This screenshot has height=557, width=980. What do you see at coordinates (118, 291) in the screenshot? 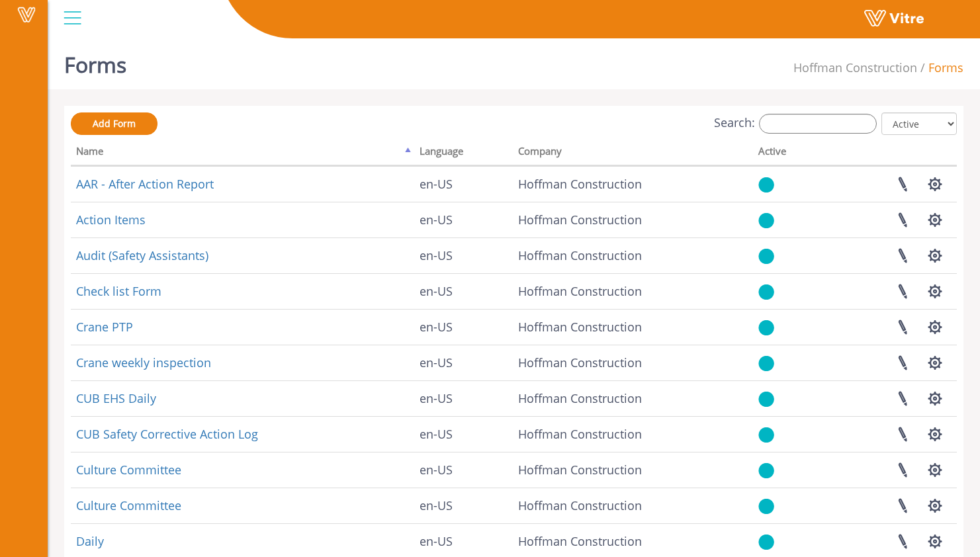
I see `a: Check list Form` at bounding box center [118, 291].